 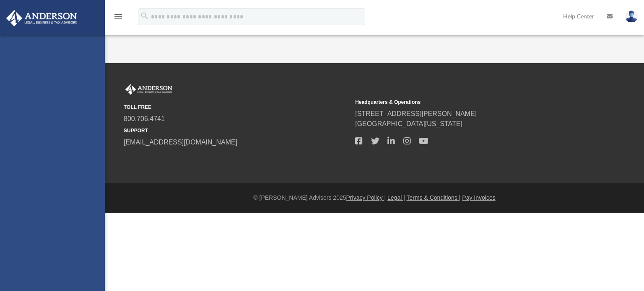 I want to click on a: Terms & Conditions |, so click(x=434, y=198).